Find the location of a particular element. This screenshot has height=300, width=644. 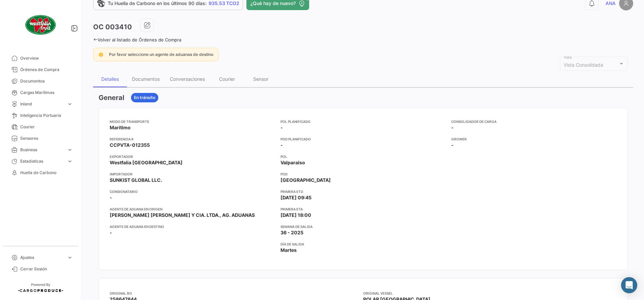

span: Overview is located at coordinates (46, 58).